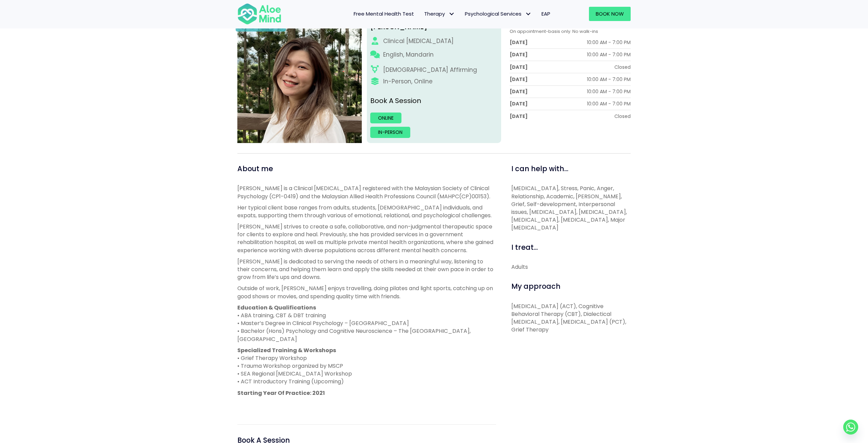  I want to click on p: Book A Session, so click(434, 101).